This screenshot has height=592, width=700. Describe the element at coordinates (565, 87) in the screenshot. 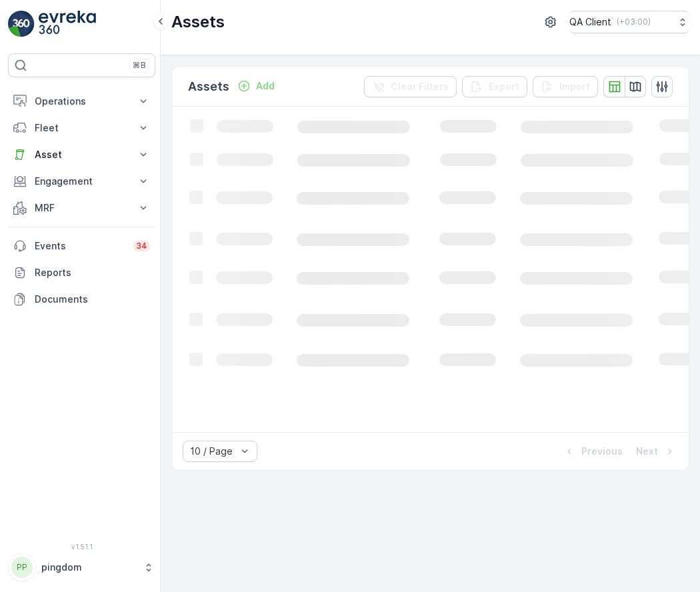

I see `button: Import` at that location.